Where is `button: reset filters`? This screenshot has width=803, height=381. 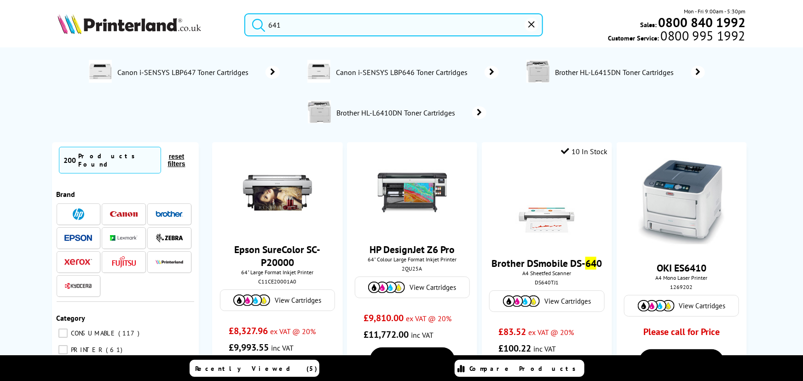 button: reset filters is located at coordinates (176, 160).